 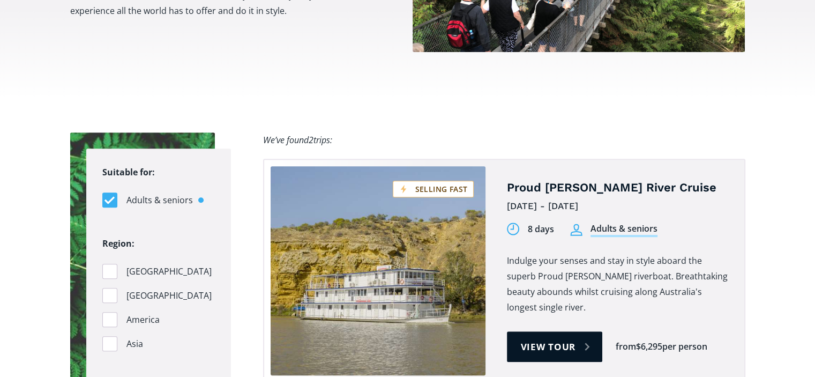 What do you see at coordinates (297, 140) in the screenshot?
I see `div: We’ve found trips:` at bounding box center [297, 140].